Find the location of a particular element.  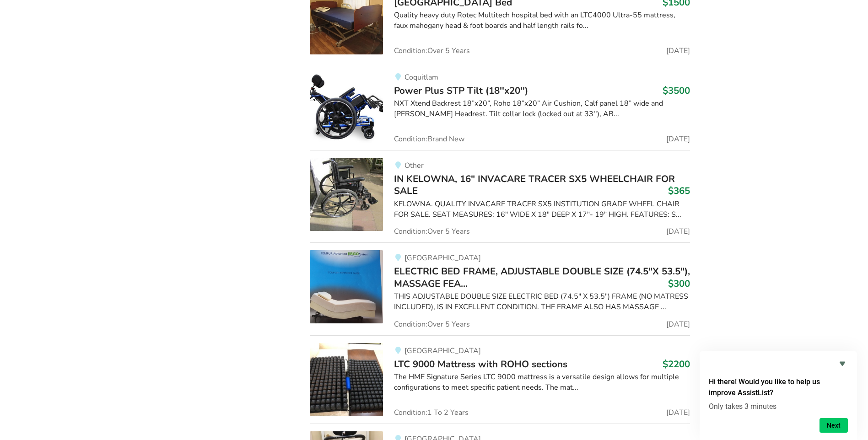

h2: Hi there! Would you like to help us improve AssistList? is located at coordinates (779, 387).